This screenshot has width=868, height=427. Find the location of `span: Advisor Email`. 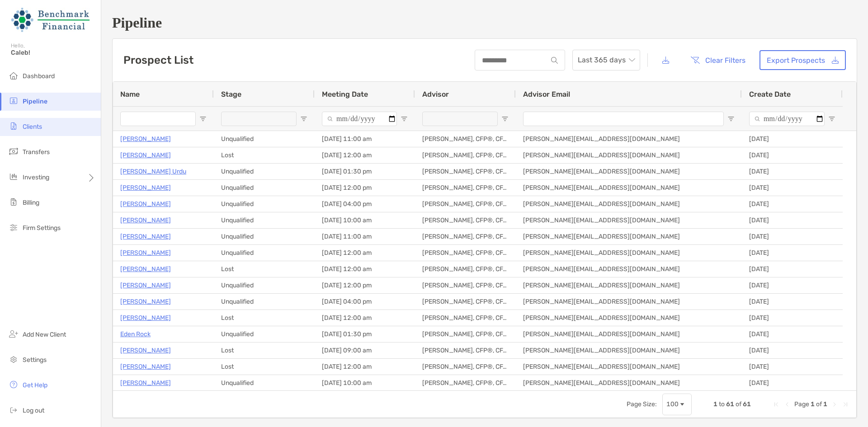

span: Advisor Email is located at coordinates (547, 94).